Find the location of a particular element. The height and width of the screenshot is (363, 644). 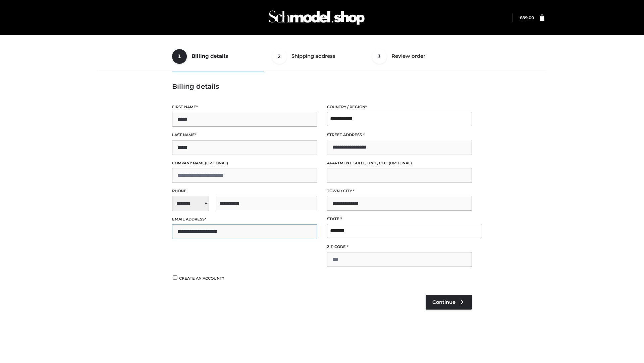

label: State is located at coordinates (399, 219).